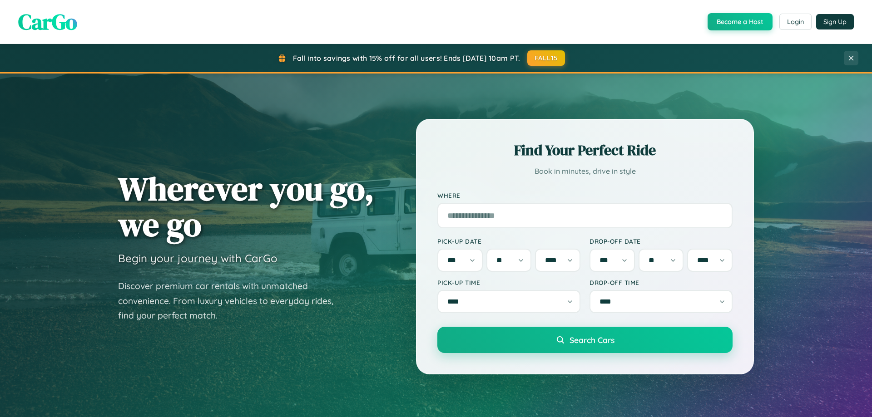 The height and width of the screenshot is (417, 872). Describe the element at coordinates (546, 58) in the screenshot. I see `button: FALL15` at that location.